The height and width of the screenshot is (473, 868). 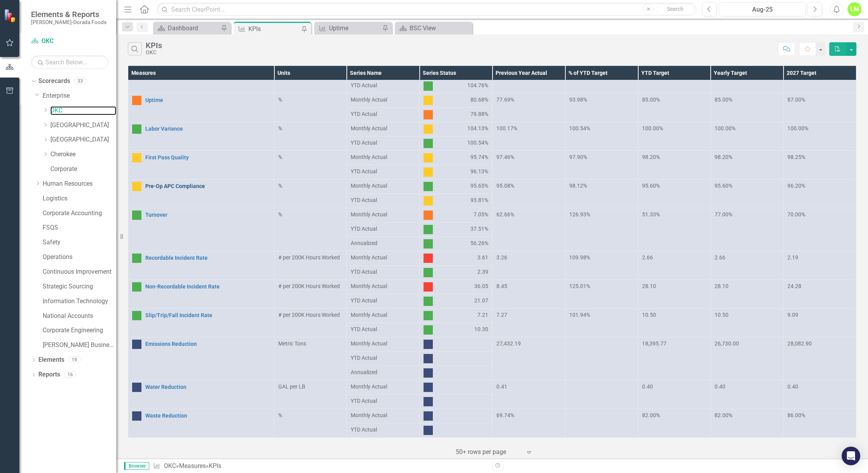 I want to click on span: 98.25%, so click(x=796, y=157).